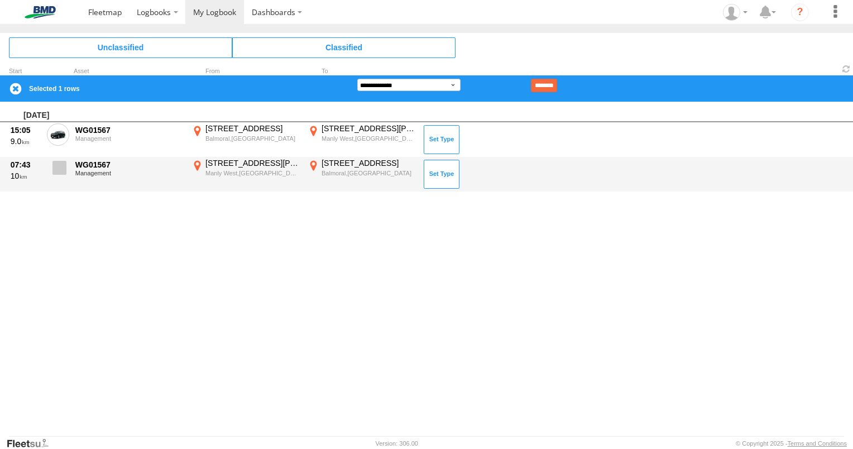 Image resolution: width=853 pixels, height=449 pixels. I want to click on div: Asset, so click(130, 71).